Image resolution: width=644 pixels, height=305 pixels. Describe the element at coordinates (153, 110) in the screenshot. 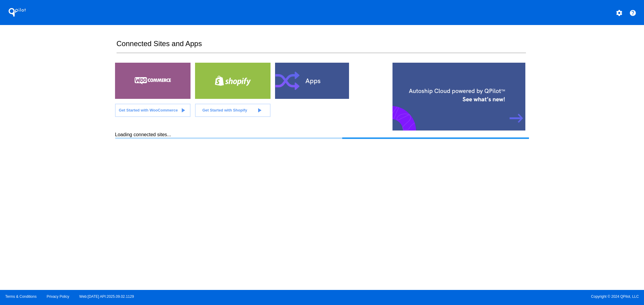

I see `a: Get Started with WooCommerce` at that location.